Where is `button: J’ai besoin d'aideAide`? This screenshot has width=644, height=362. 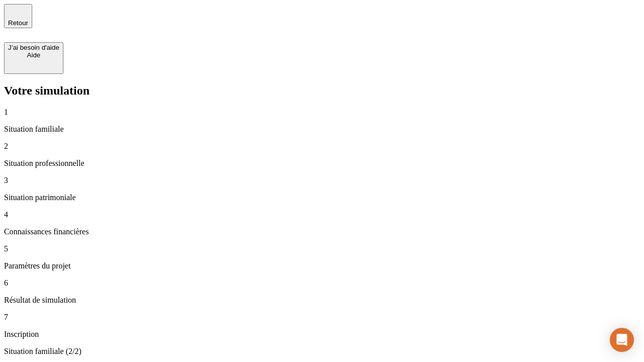 button: J’ai besoin d'aideAide is located at coordinates (33, 58).